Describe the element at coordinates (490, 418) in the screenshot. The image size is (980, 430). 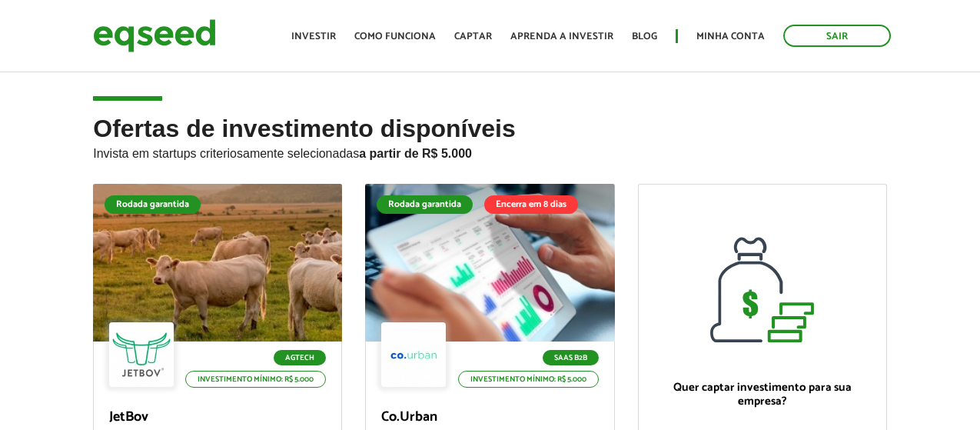
I see `p: Co.Urban` at that location.